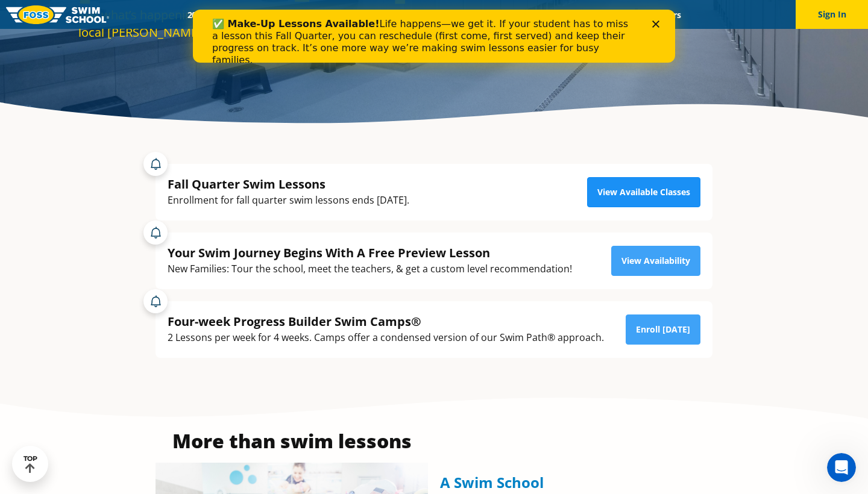 The width and height of the screenshot is (868, 494). What do you see at coordinates (292, 441) in the screenshot?
I see `h3: More than swim lessons` at bounding box center [292, 441].